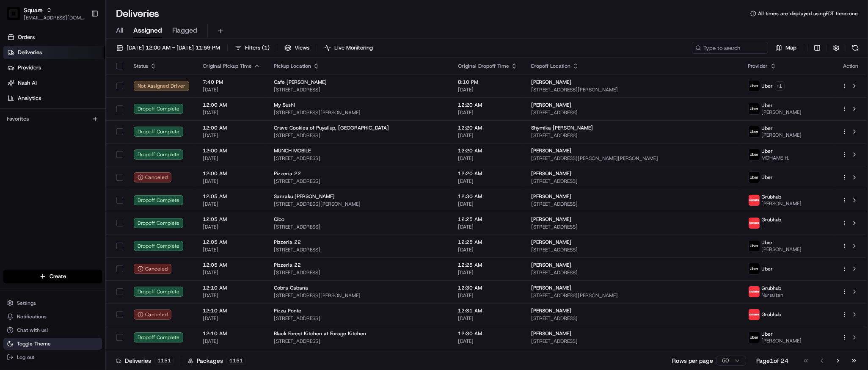 The width and height of the screenshot is (868, 370). I want to click on button: Log out, so click(52, 357).